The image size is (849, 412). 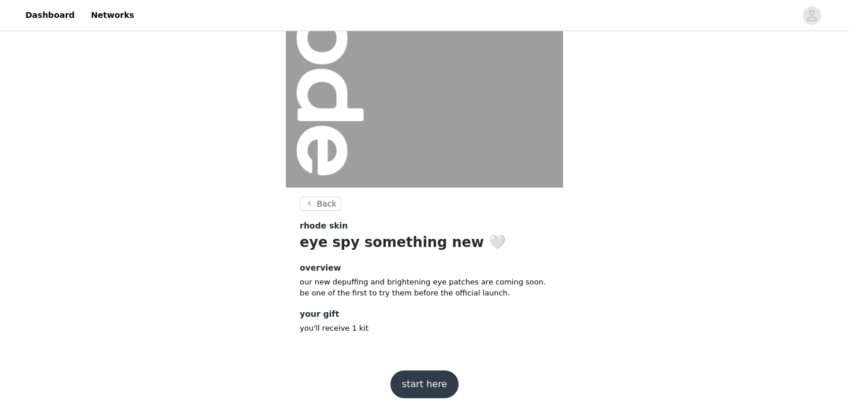 I want to click on p: our new depuffing and brightening eye patches are coming soon. be one of the first to try them be..., so click(x=425, y=288).